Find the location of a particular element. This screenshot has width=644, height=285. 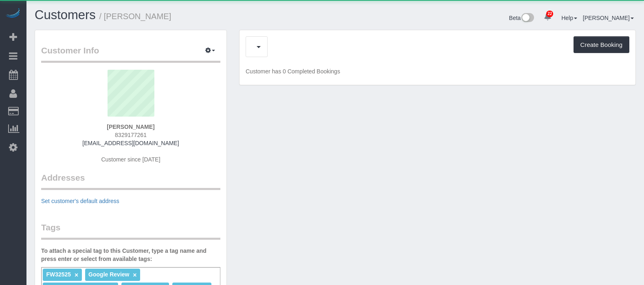

label: To attach a special tag to this Customer, type a tag name and press enter or select from availabl... is located at coordinates (131, 255).